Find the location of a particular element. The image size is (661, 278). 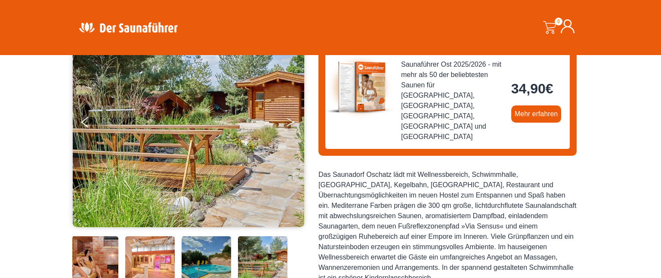

bdi: 34,90 is located at coordinates (532, 89).